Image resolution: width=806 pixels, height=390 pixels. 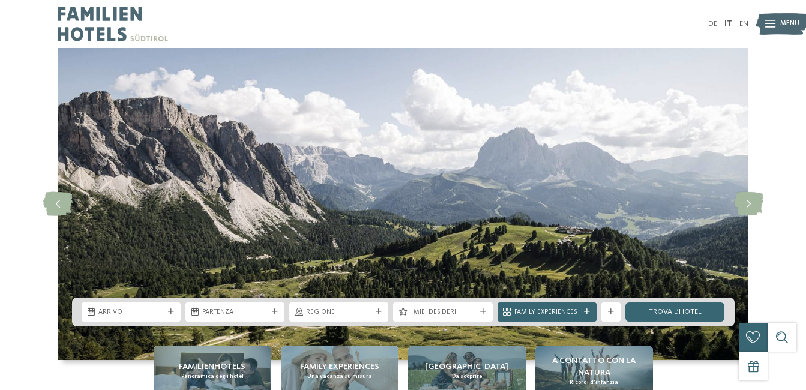 What do you see at coordinates (547, 313) in the screenshot?
I see `span: Family Experiences` at bounding box center [547, 313].